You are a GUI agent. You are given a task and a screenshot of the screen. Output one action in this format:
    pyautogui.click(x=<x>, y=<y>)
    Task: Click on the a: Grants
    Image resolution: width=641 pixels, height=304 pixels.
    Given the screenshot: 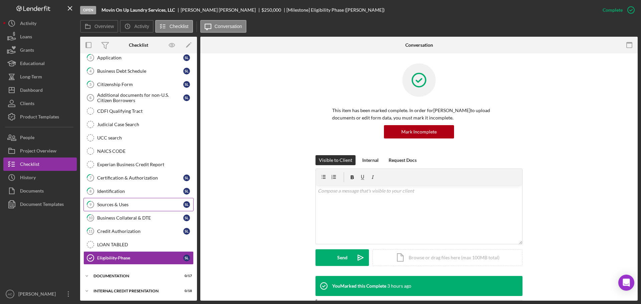 What is the action you would take?
    pyautogui.click(x=40, y=50)
    